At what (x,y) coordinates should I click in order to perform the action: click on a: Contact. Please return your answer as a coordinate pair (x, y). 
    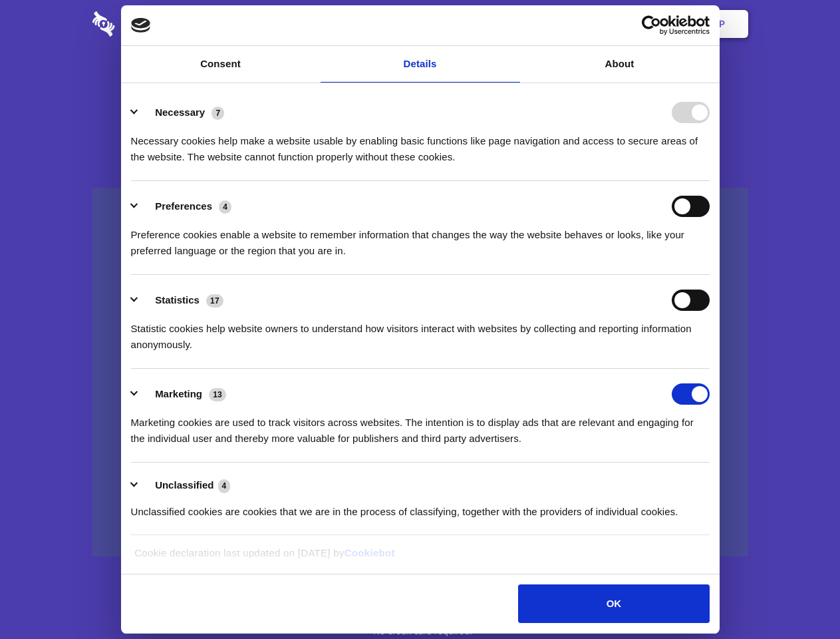
    Looking at the image, I should click on (570, 24).